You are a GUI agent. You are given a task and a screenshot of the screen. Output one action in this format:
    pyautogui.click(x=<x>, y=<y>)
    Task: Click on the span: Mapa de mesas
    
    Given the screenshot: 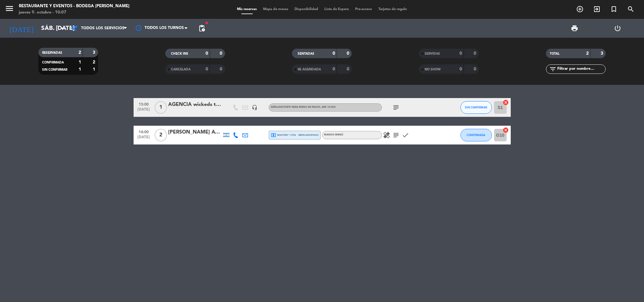 What is the action you would take?
    pyautogui.click(x=275, y=9)
    